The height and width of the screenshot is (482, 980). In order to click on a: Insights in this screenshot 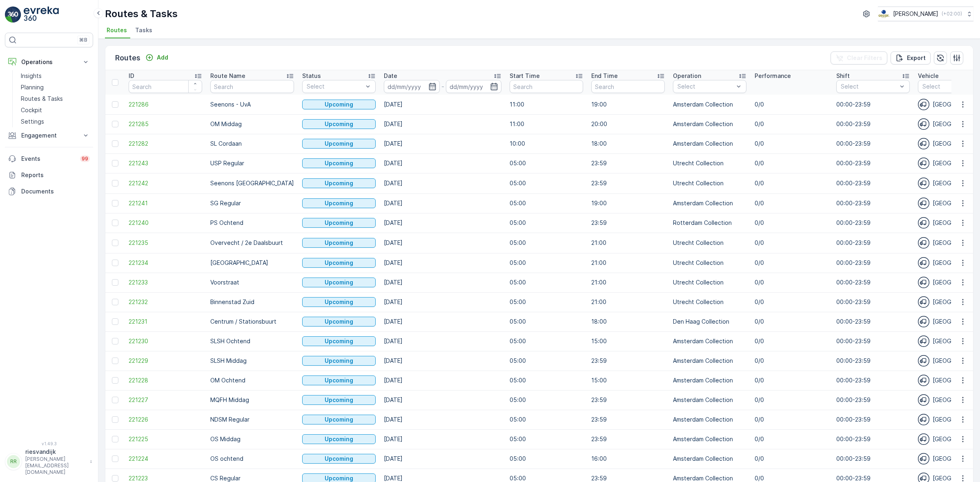, I will do `click(55, 76)`.